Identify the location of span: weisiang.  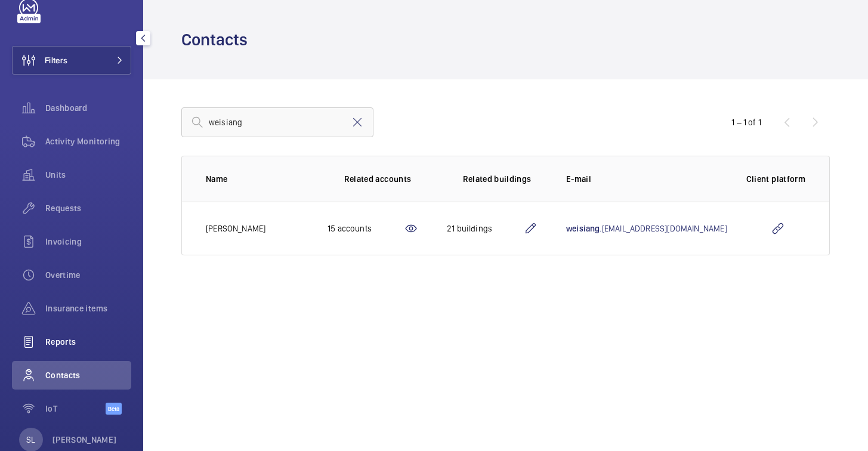
(583, 229).